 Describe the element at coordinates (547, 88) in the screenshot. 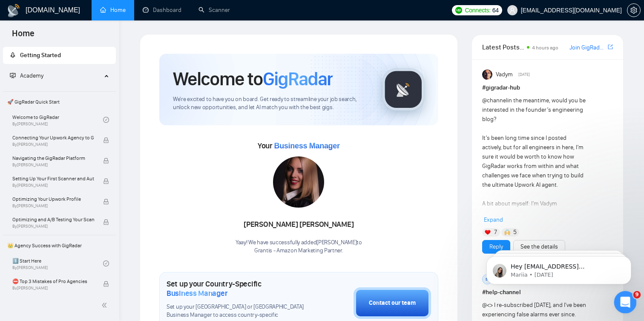

I see `h1: # gigradar-hub` at that location.